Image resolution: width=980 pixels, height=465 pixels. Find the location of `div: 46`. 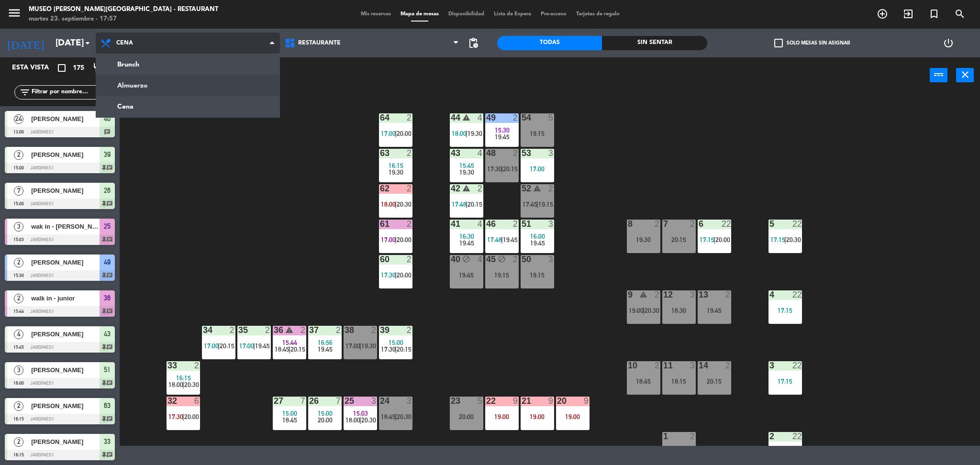

div: 46 is located at coordinates (486, 224).